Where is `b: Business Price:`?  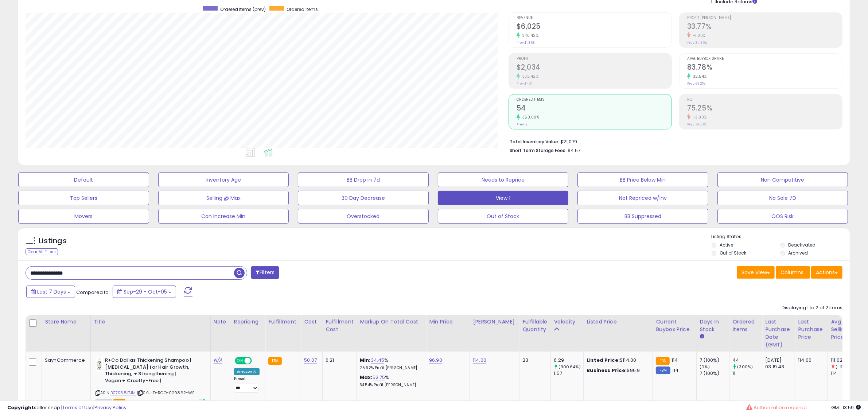
b: Business Price: is located at coordinates (607, 370).